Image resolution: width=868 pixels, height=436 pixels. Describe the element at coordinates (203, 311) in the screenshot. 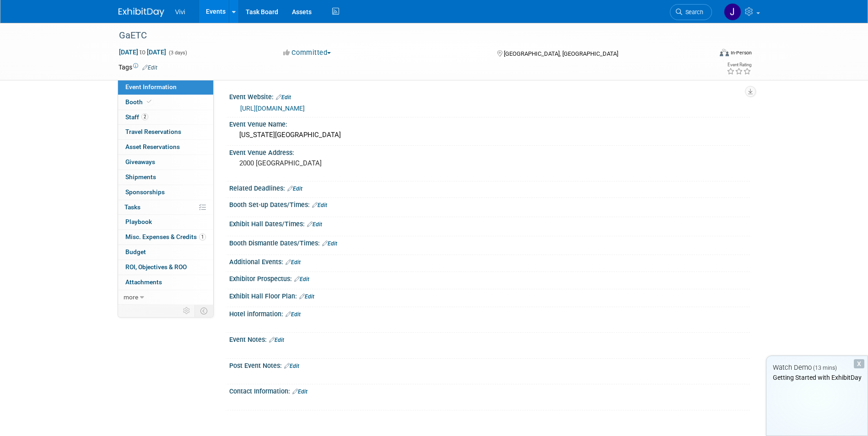

I see `td: Toggle Event Tabs` at that location.